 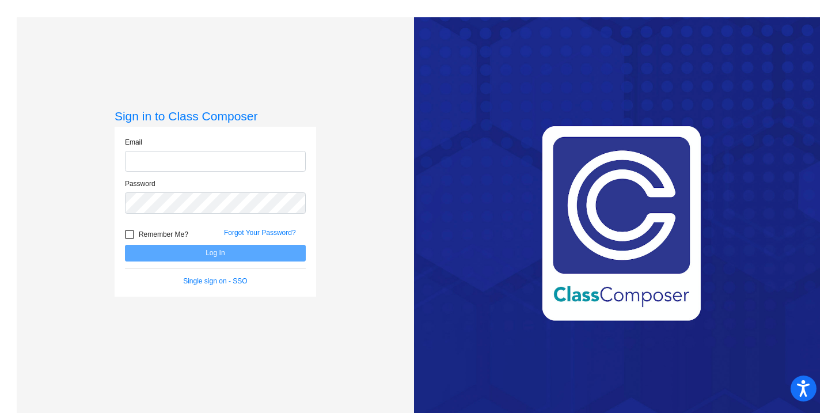 I want to click on span: Remember Me?, so click(x=164, y=234).